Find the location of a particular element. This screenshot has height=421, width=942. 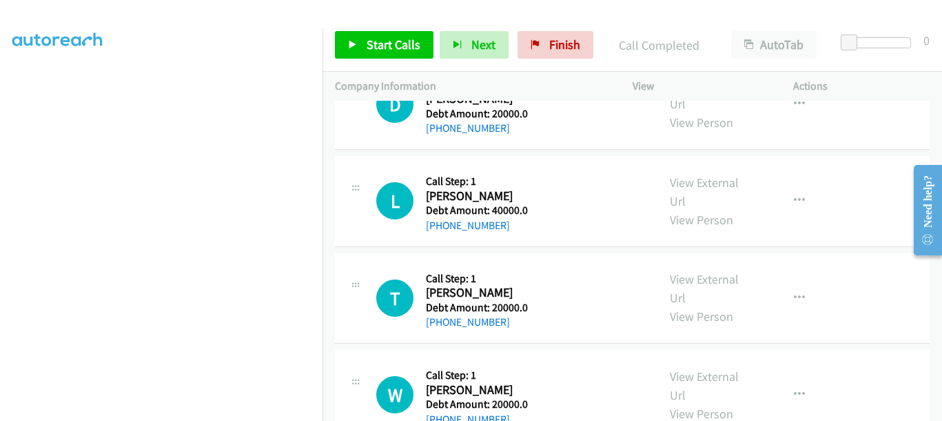

button: Next is located at coordinates (474, 45).